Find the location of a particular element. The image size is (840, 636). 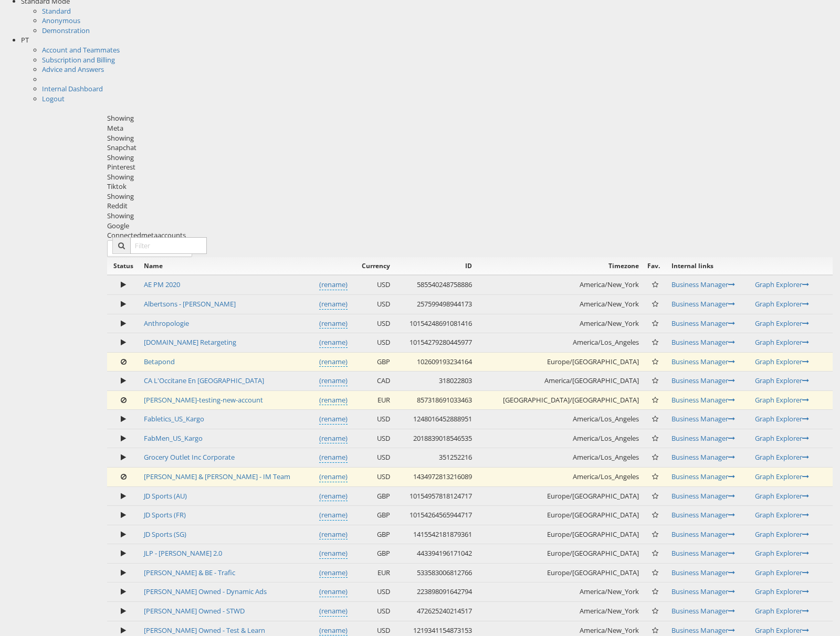

a: Account and Teammates is located at coordinates (81, 49).